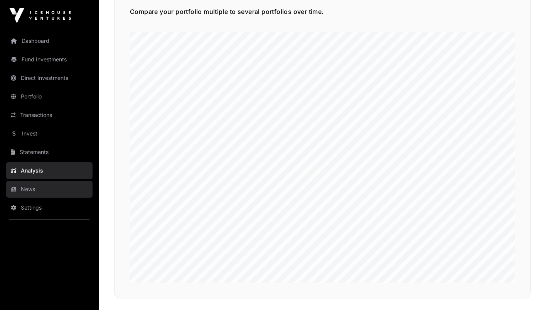 The width and height of the screenshot is (546, 310). I want to click on a: Settings, so click(49, 208).